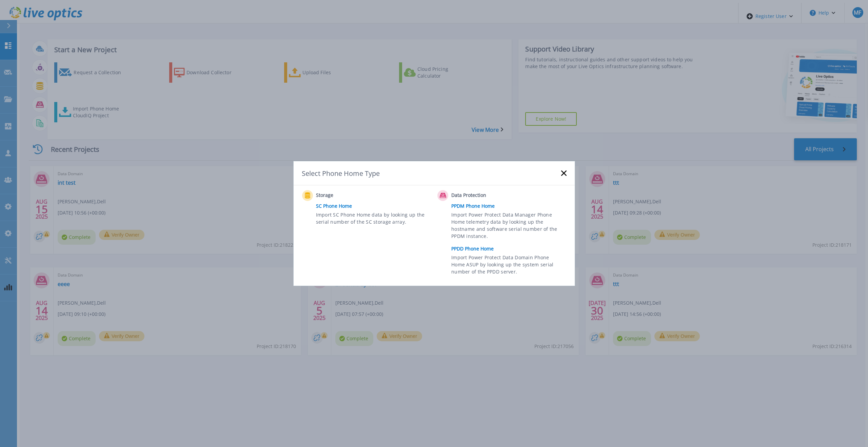  What do you see at coordinates (510, 249) in the screenshot?
I see `a: PPDD Phone Home` at bounding box center [510, 249].